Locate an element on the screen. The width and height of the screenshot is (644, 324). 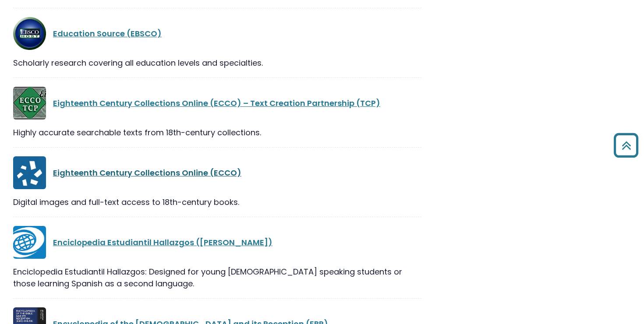
div: Scholarly research covering all education levels and specialties. is located at coordinates (217, 62).